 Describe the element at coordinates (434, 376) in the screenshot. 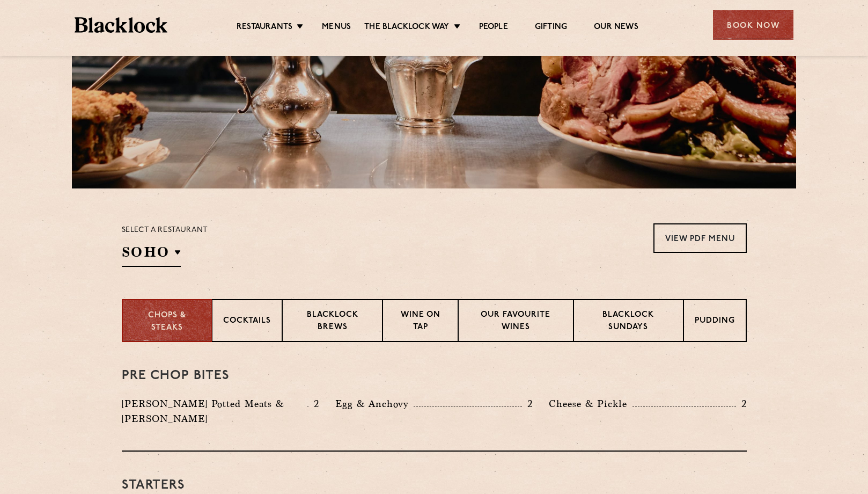

I see `h3: Pre Chop Bites` at that location.